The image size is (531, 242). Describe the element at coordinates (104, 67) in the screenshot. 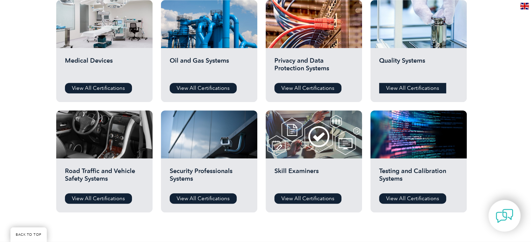

I see `h2: Medical Devices` at that location.